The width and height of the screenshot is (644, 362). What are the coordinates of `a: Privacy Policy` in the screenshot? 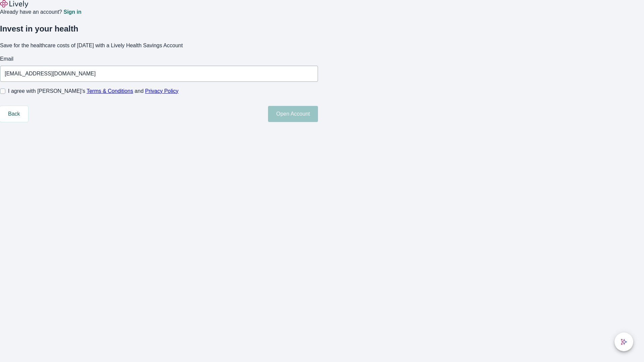 It's located at (162, 91).